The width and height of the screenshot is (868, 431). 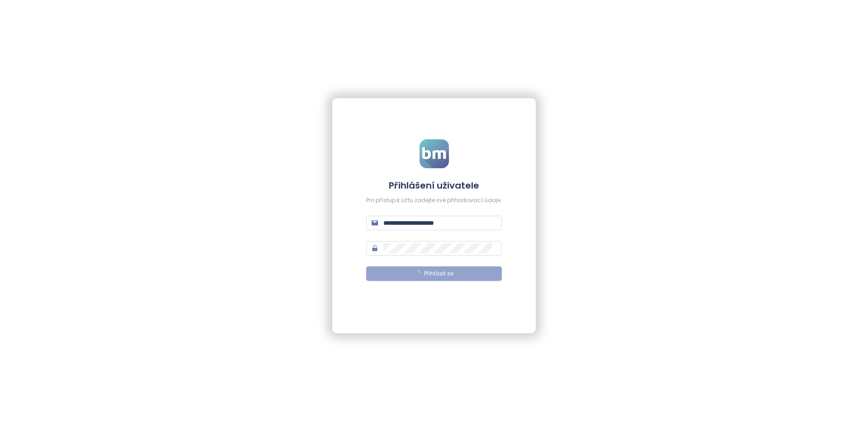 I want to click on button: Přihlásit se, so click(x=434, y=274).